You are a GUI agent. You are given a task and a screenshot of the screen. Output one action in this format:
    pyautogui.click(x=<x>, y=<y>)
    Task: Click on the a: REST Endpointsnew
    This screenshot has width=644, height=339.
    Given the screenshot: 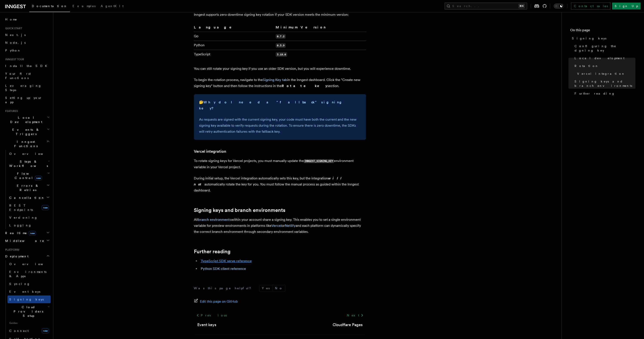 What is the action you would take?
    pyautogui.click(x=29, y=208)
    